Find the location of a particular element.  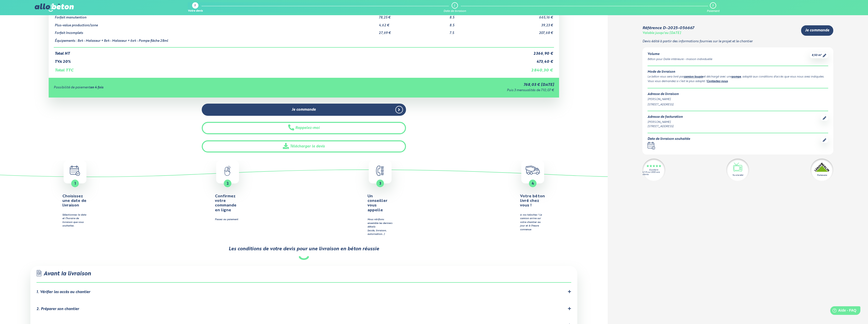

a: camion toupie is located at coordinates (693, 77).